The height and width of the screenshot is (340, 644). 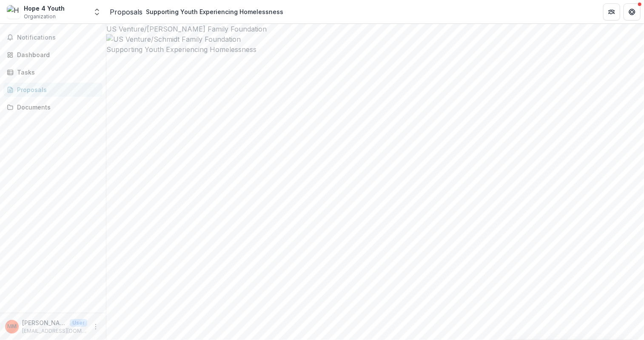 What do you see at coordinates (97, 12) in the screenshot?
I see `button: Open entity switcher` at bounding box center [97, 12].